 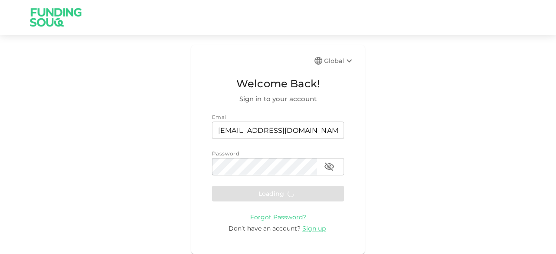 What do you see at coordinates (265, 167) in the screenshot?
I see `input: password` at bounding box center [265, 167].